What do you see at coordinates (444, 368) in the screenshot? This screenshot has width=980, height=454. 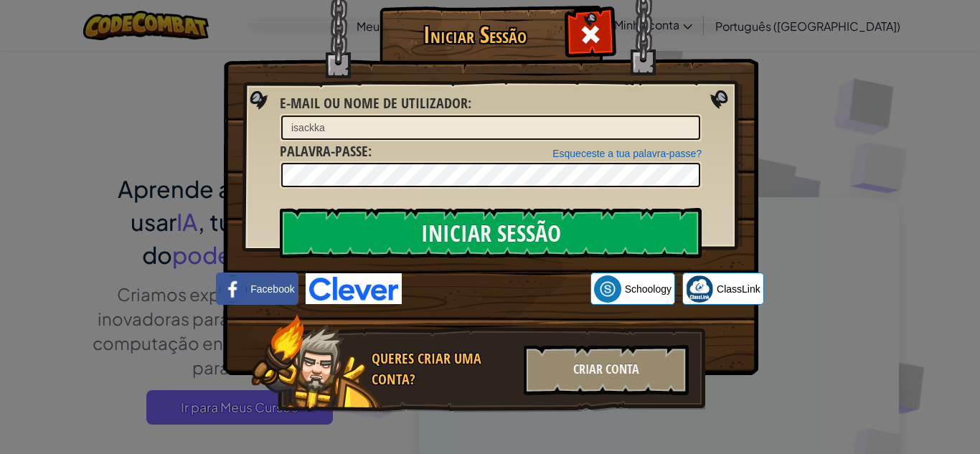 I see `div: Queres criar uma conta?` at bounding box center [444, 368].